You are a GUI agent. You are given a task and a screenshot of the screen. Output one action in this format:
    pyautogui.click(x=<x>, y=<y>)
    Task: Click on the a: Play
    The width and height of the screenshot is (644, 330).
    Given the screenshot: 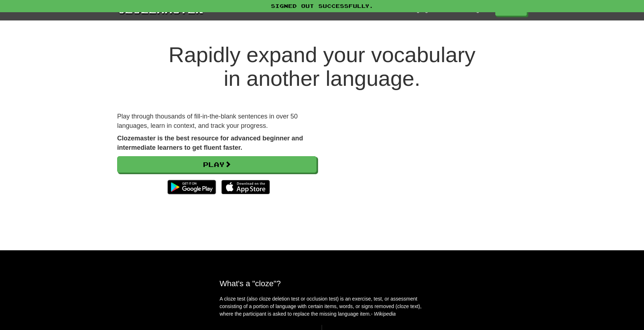 What is the action you would take?
    pyautogui.click(x=217, y=164)
    